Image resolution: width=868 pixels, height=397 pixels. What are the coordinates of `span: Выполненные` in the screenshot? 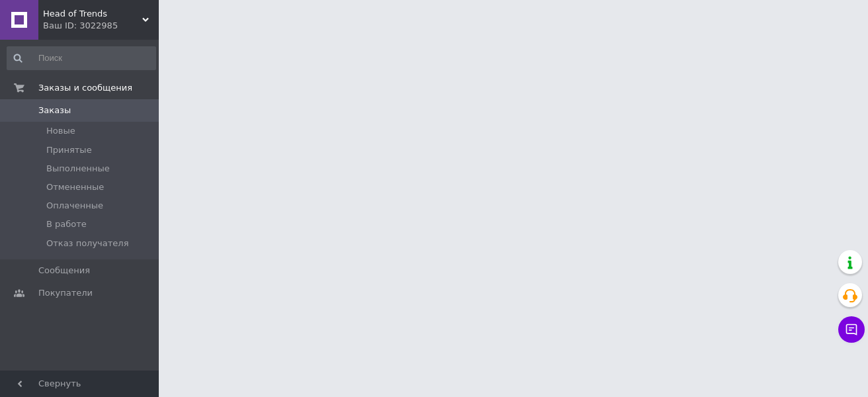 It's located at (78, 169).